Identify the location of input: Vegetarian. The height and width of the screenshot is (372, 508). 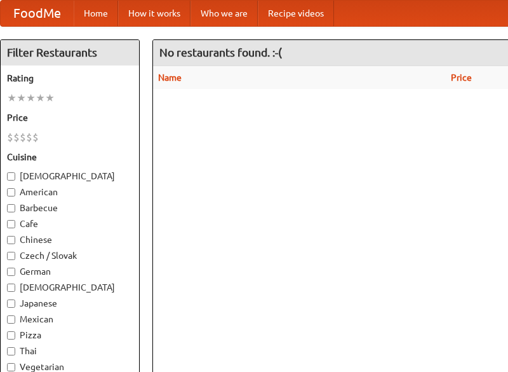
(11, 367).